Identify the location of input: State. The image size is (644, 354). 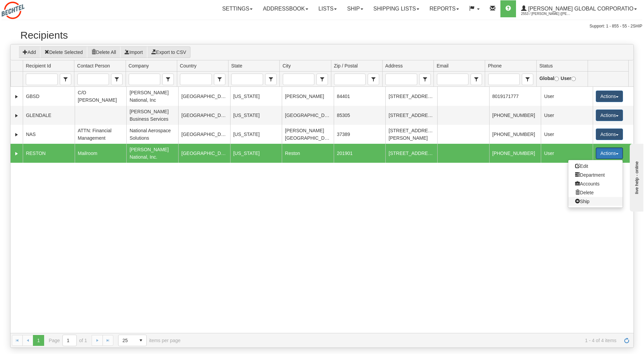
(247, 80).